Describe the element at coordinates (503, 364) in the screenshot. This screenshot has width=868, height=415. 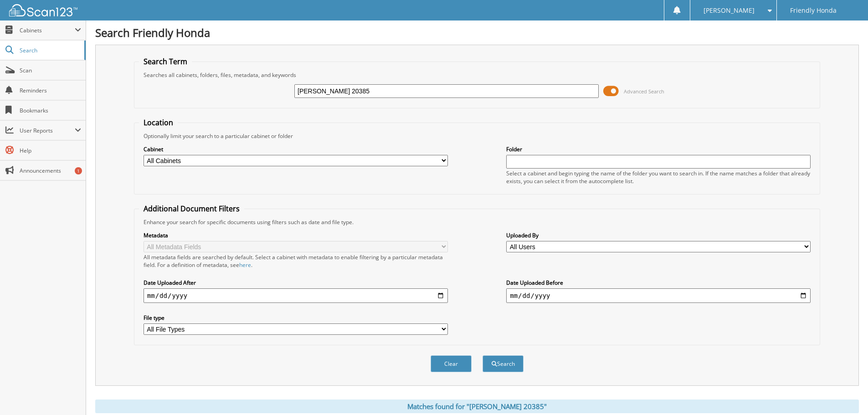
I see `button: Search` at that location.